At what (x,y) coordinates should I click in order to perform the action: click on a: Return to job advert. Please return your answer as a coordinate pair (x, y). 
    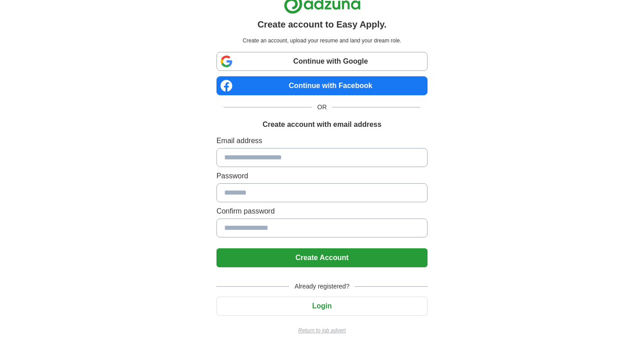
    Looking at the image, I should click on (322, 330).